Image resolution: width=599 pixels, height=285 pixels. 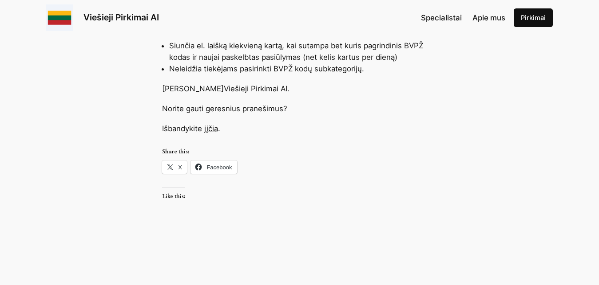 I want to click on span: X, so click(x=180, y=167).